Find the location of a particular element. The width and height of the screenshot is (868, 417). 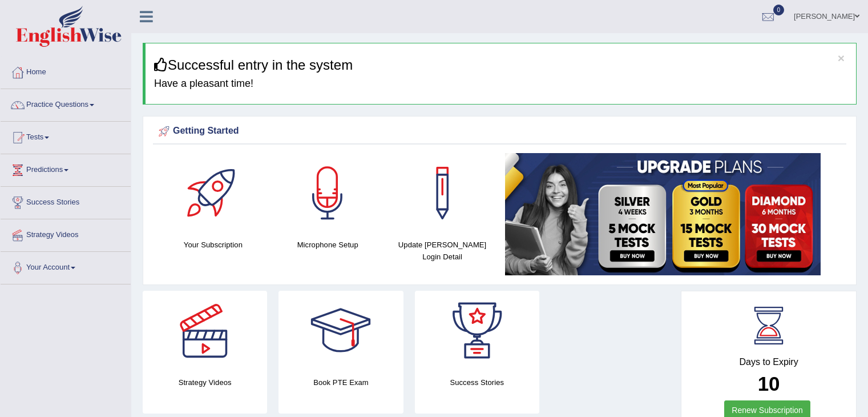

h4: Success Stories is located at coordinates (477, 382).